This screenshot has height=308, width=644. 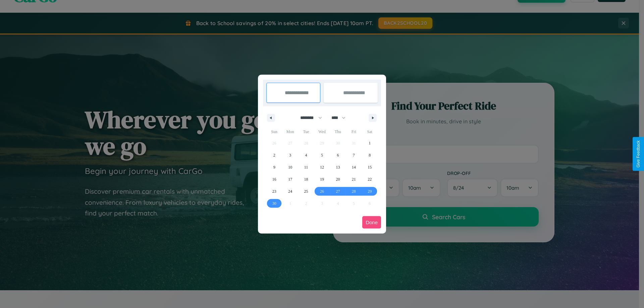 What do you see at coordinates (274, 204) in the screenshot?
I see `span: 30` at bounding box center [274, 204].